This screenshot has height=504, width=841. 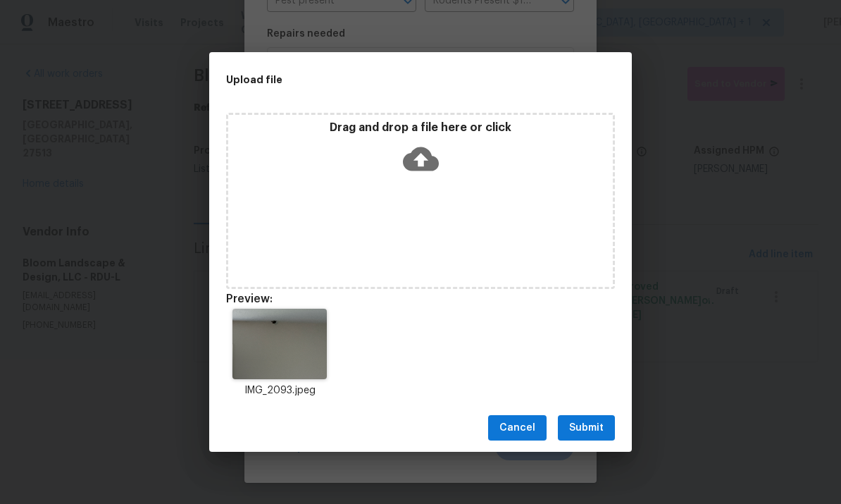 What do you see at coordinates (389, 80) in the screenshot?
I see `h2: Upload file` at bounding box center [389, 80].